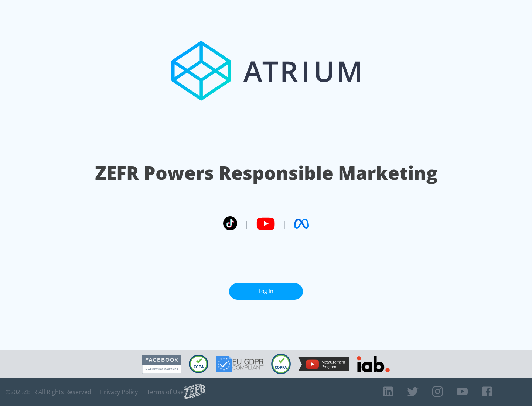 Image resolution: width=532 pixels, height=406 pixels. Describe the element at coordinates (165, 392) in the screenshot. I see `a: Terms of Use` at that location.